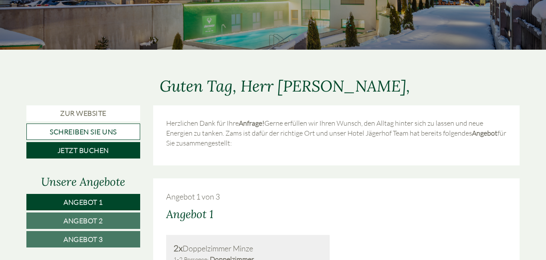  What do you see at coordinates (251, 123) in the screenshot?
I see `strong: Anfrage!` at bounding box center [251, 123].